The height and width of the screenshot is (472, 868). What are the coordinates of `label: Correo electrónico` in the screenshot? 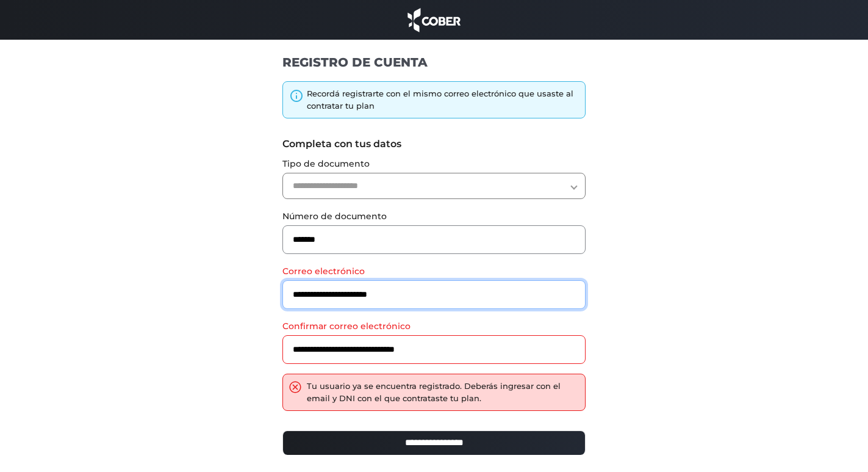 It's located at (434, 271).